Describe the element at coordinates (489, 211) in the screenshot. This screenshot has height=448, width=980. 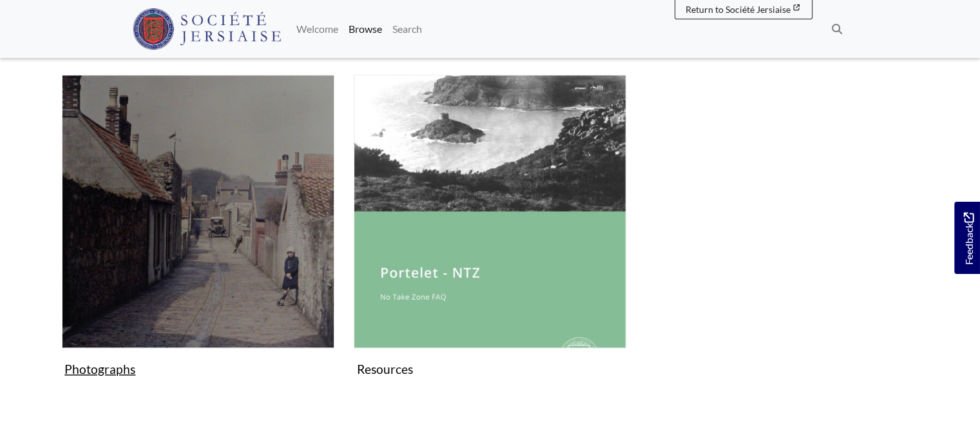
I see `img: Resources` at that location.